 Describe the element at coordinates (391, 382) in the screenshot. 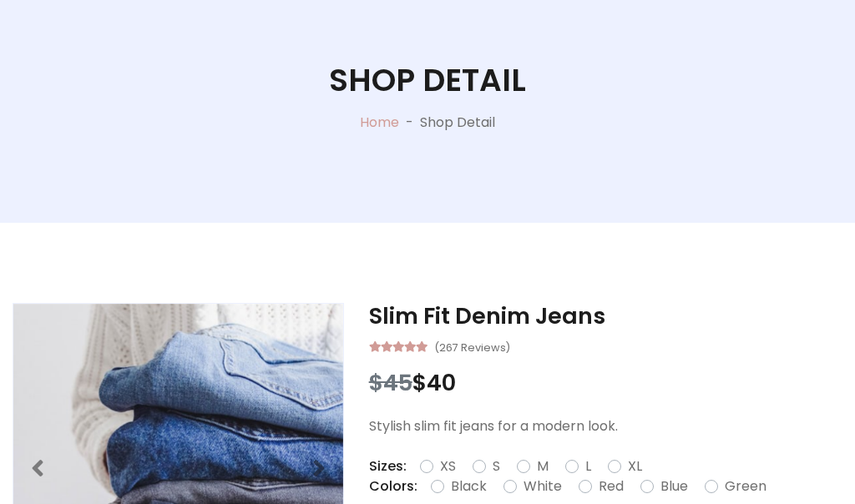

I see `span: $45` at that location.